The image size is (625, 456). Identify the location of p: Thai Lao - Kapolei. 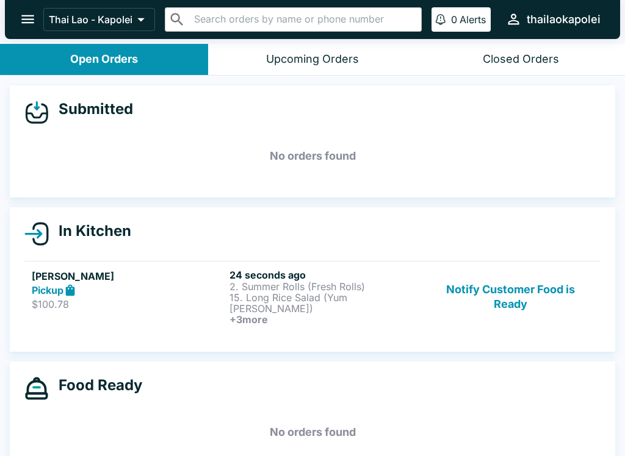
(90, 20).